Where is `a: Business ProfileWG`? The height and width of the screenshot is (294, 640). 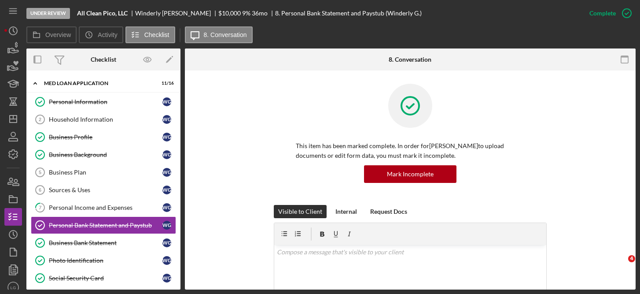
a: Business ProfileWG is located at coordinates (104, 137).